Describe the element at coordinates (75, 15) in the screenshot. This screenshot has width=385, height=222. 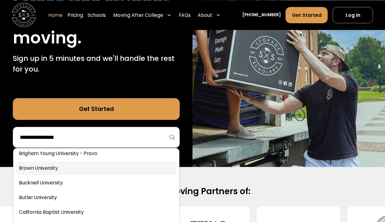
I see `a: Pricing` at that location.